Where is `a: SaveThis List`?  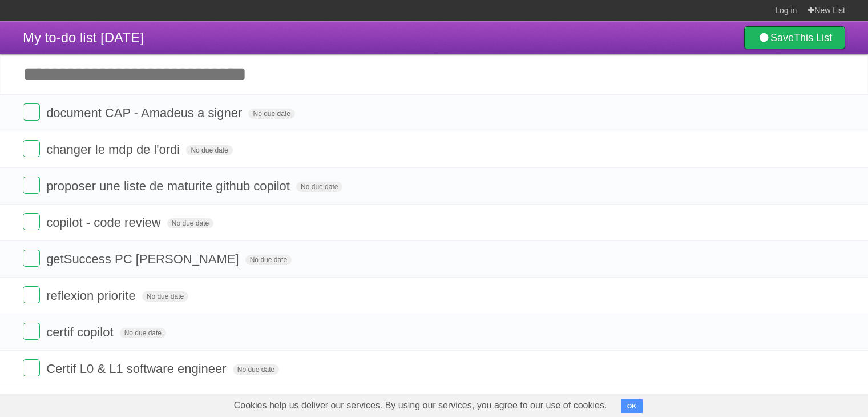
a: SaveThis List is located at coordinates (795, 38).